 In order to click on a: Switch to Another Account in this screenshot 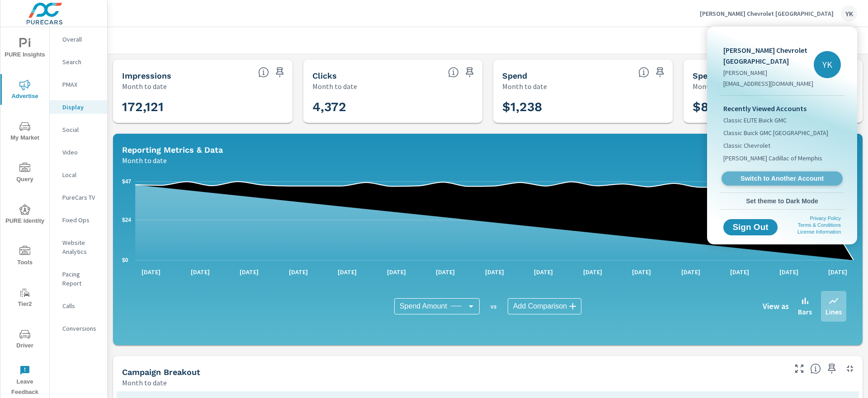, I will do `click(782, 178)`.